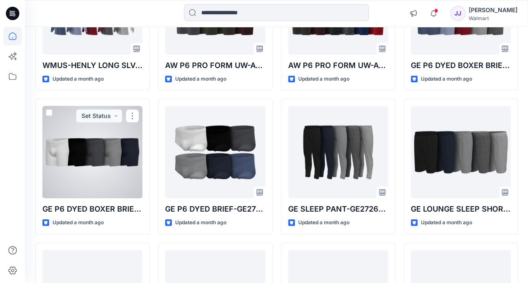 This screenshot has height=283, width=528. What do you see at coordinates (457, 13) in the screenshot?
I see `div: JJ` at bounding box center [457, 13].